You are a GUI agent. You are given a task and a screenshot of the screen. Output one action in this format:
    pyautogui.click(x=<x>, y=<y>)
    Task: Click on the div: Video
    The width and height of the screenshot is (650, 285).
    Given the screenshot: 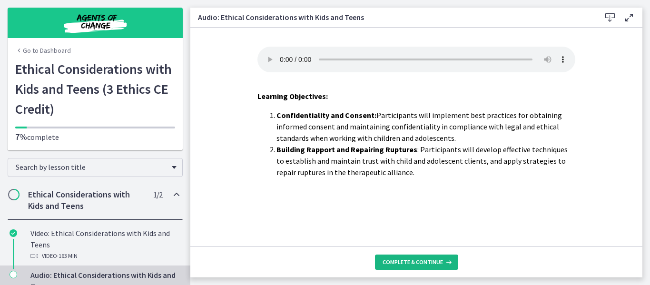 What is the action you would take?
    pyautogui.click(x=105, y=256)
    